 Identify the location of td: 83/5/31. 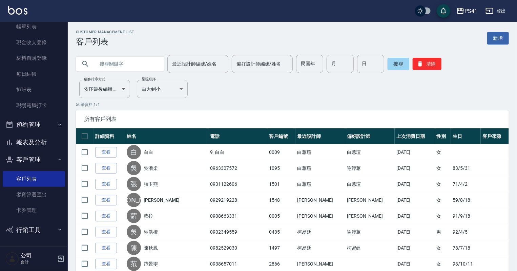
(466, 168).